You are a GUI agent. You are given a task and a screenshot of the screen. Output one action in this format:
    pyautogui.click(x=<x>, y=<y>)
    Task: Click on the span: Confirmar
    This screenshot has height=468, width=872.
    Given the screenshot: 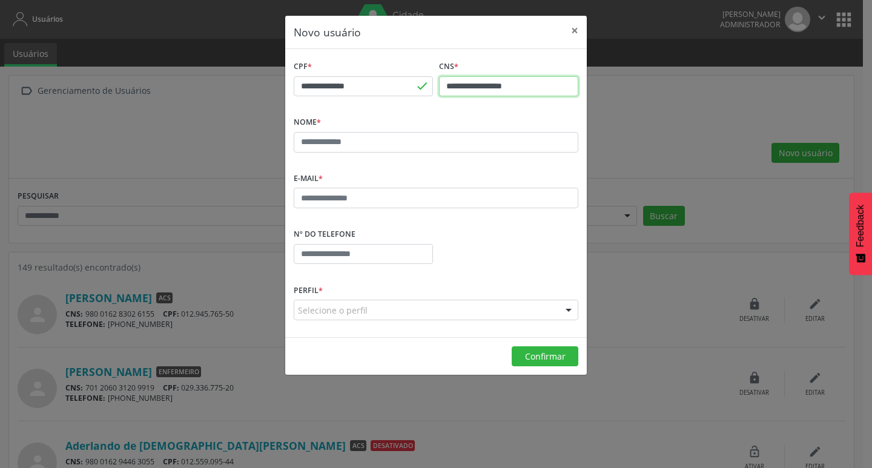 What is the action you would take?
    pyautogui.click(x=545, y=356)
    